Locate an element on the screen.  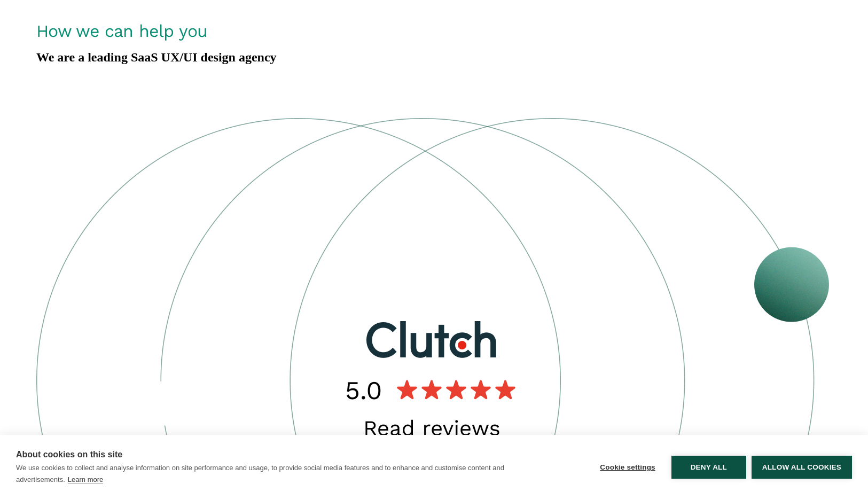
span: agency is located at coordinates (258, 57).